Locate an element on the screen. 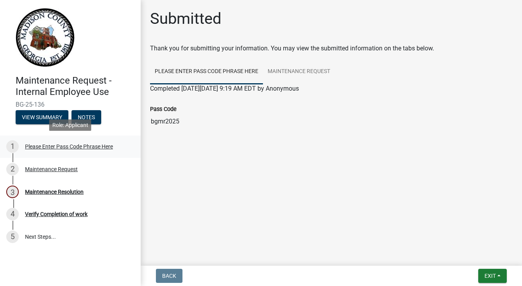 This screenshot has width=522, height=286. span: Back is located at coordinates (169, 276).